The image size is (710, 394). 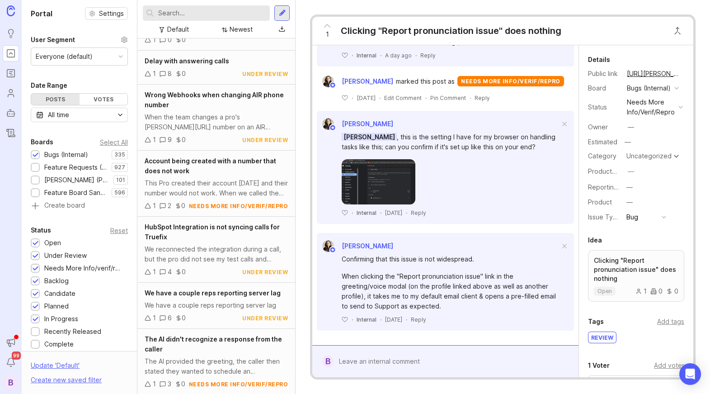 I want to click on button: B, so click(x=11, y=382).